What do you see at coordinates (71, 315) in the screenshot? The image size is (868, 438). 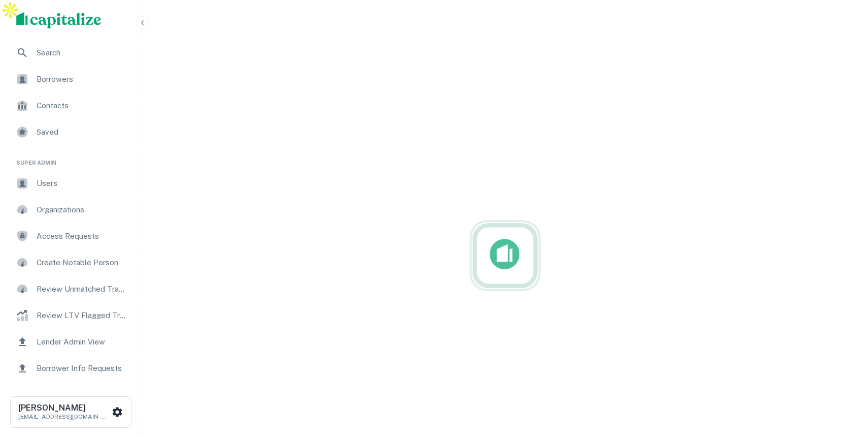 I see `div: Review LTV Flagged Transactions` at bounding box center [71, 315].